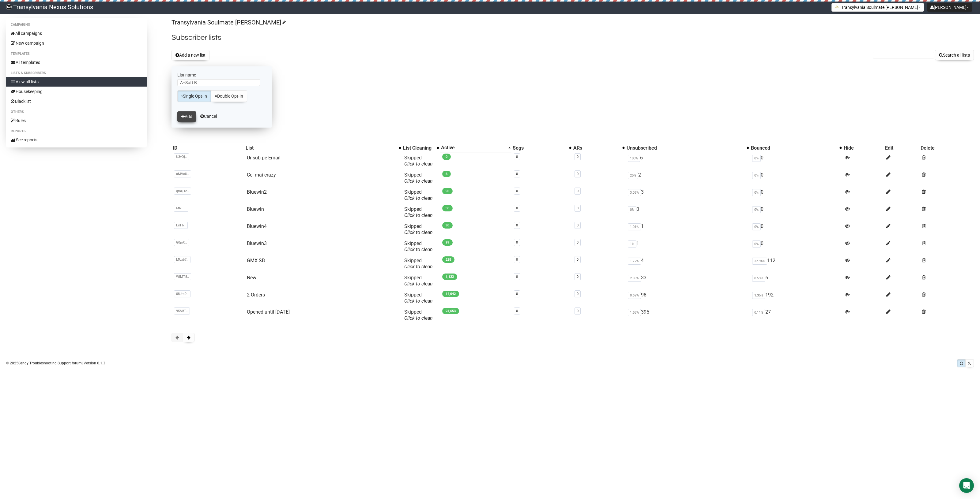  What do you see at coordinates (596, 148) in the screenshot?
I see `div: ARs` at bounding box center [596, 148].